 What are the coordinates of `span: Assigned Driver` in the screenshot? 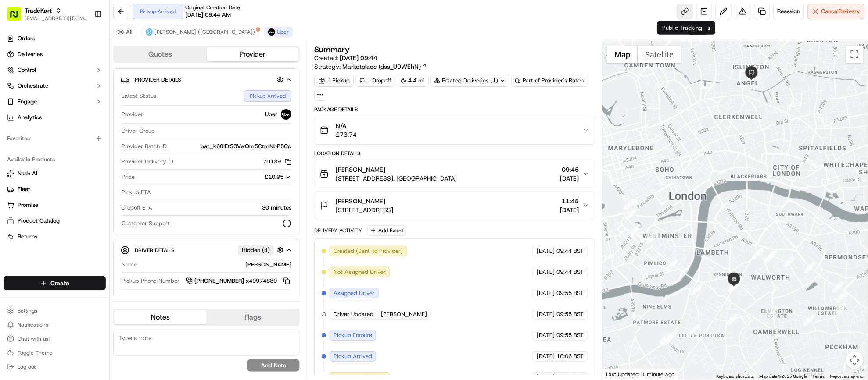 It's located at (354, 293).